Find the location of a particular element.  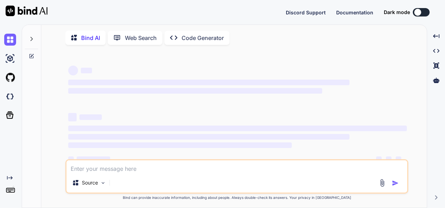

img: chat is located at coordinates (10, 40).